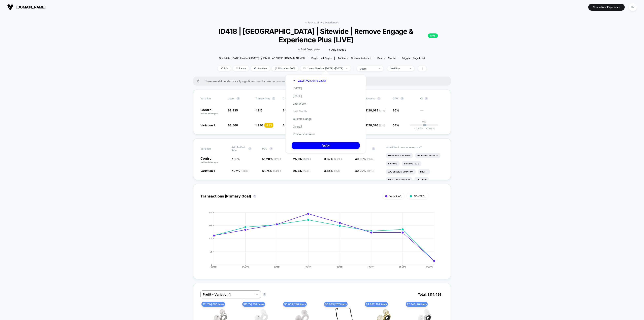  Describe the element at coordinates (309, 81) in the screenshot. I see `button: Latest Version(9 days)` at that location.